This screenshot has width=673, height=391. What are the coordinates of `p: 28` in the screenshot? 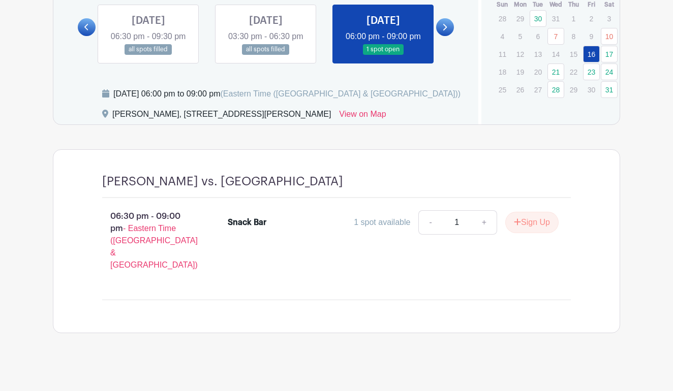 It's located at (502, 18).